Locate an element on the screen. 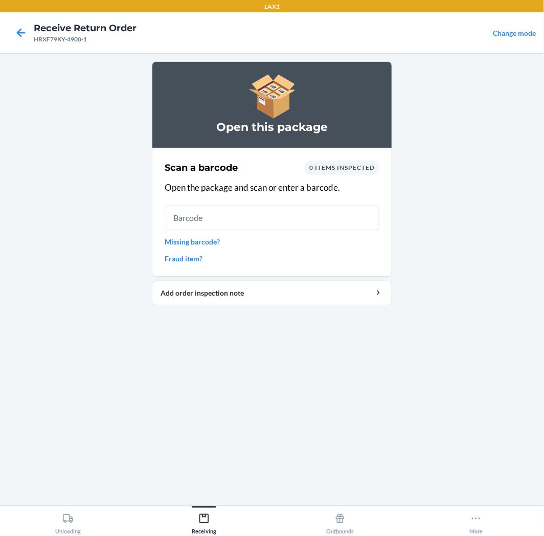  div: More is located at coordinates (476, 522).